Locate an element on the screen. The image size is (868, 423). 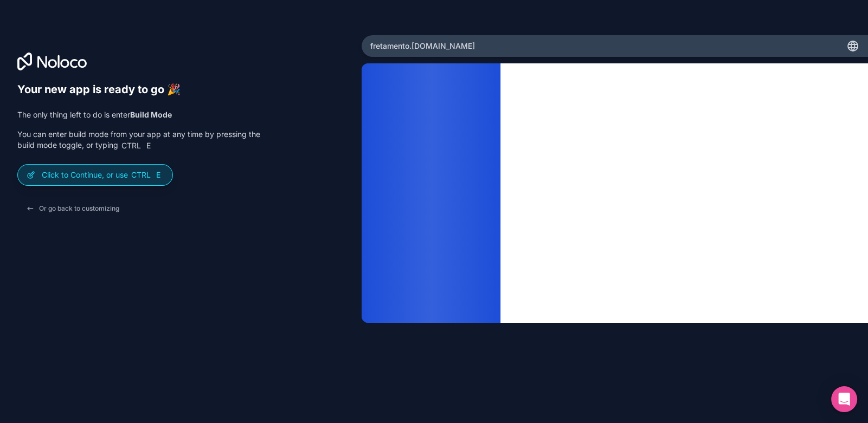
h6: Your new app is ready to go 🎉 is located at coordinates (139, 89).